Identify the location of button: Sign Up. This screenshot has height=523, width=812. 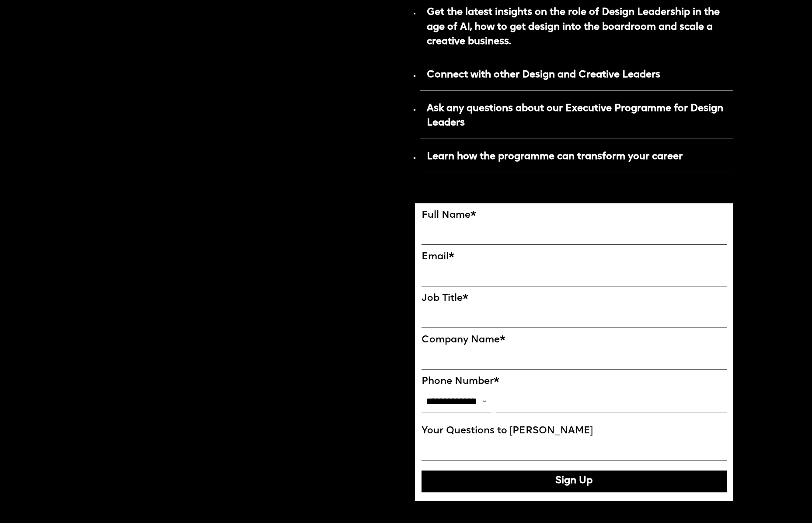
(574, 482).